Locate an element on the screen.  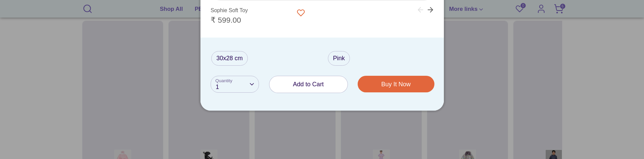
label: 30x28 cm is located at coordinates (230, 58).